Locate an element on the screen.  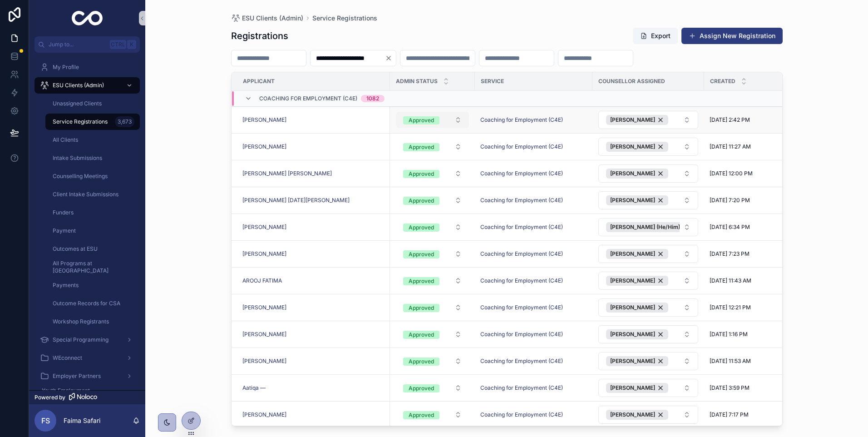
button: Unselect 7 is located at coordinates (636, 334).